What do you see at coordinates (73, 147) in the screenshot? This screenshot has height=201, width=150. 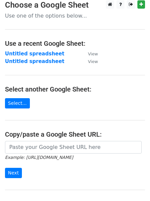 I see `input: Paste your Google Sheet URL here` at bounding box center [73, 147].